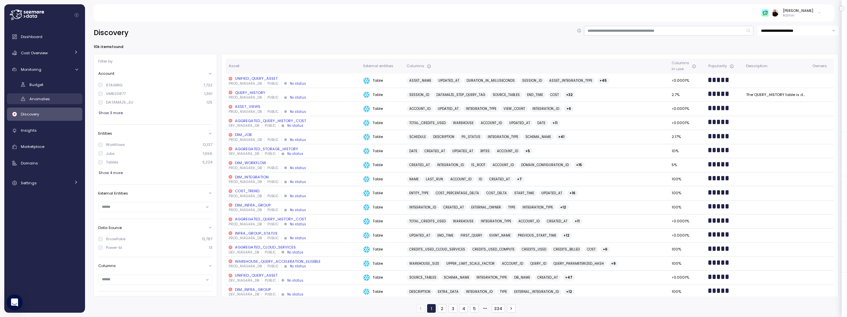  Describe the element at coordinates (555, 95) in the screenshot. I see `span: COST` at that location.